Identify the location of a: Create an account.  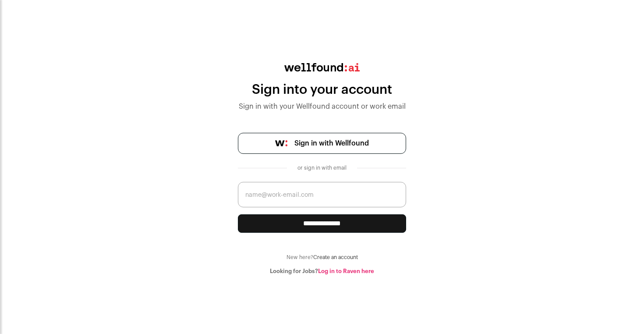
(336, 257).